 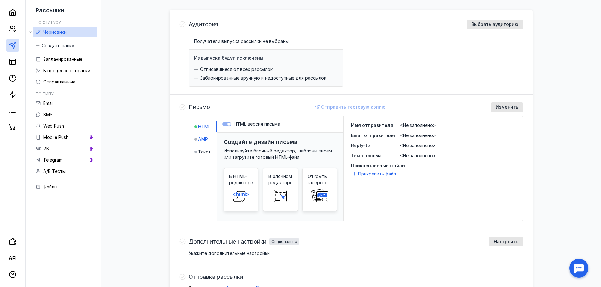 What do you see at coordinates (53, 160) in the screenshot?
I see `span: Telegram` at bounding box center [53, 160].